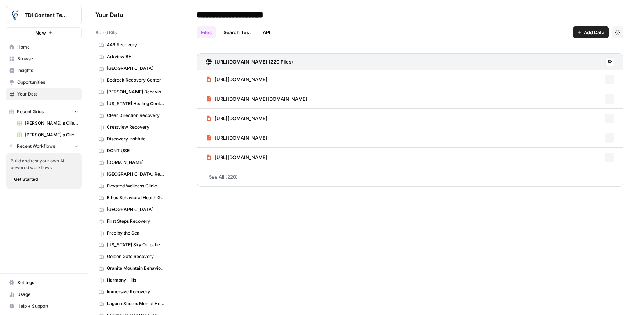 The width and height of the screenshot is (644, 315). Describe the element at coordinates (15, 15) in the screenshot. I see `img: TDI Content Team Logo` at that location.